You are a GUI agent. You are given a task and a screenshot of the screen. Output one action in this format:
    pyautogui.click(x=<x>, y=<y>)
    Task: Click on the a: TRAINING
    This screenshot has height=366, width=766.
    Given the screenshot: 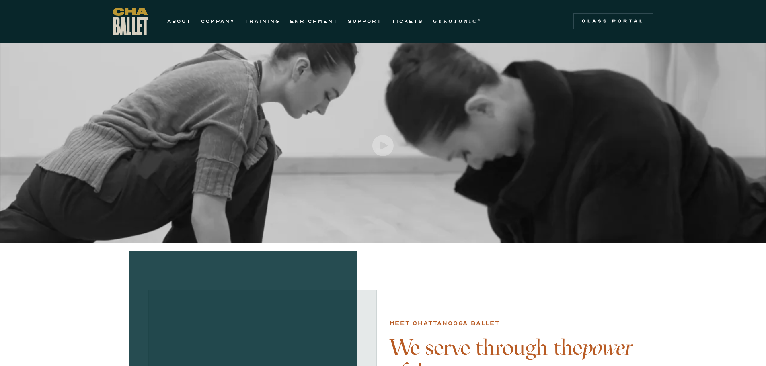 What is the action you would take?
    pyautogui.click(x=262, y=21)
    